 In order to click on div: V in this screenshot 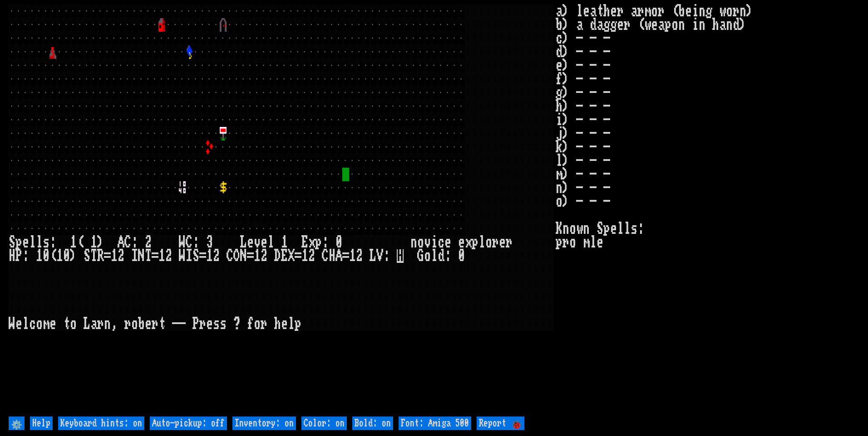, I will do `click(379, 256)`.